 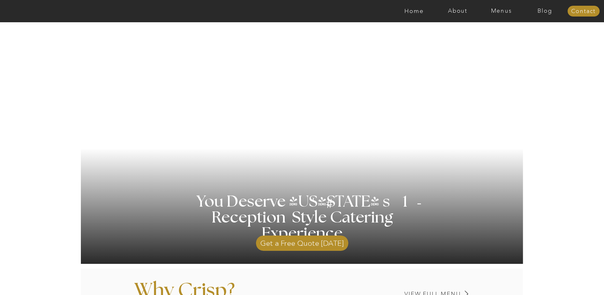 What do you see at coordinates (545, 11) in the screenshot?
I see `nav: Blog` at bounding box center [545, 11].